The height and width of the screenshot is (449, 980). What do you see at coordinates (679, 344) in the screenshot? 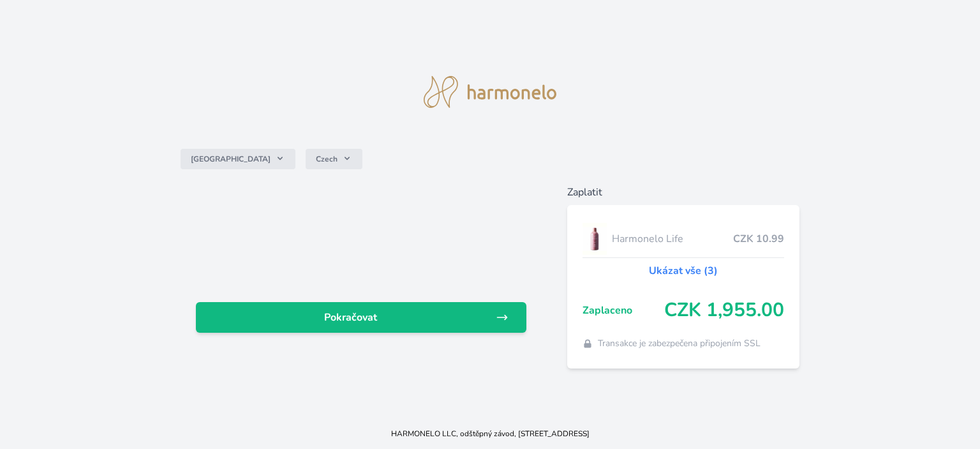
I see `span: Transakce je zabezpečena připojením SSL` at bounding box center [679, 344].